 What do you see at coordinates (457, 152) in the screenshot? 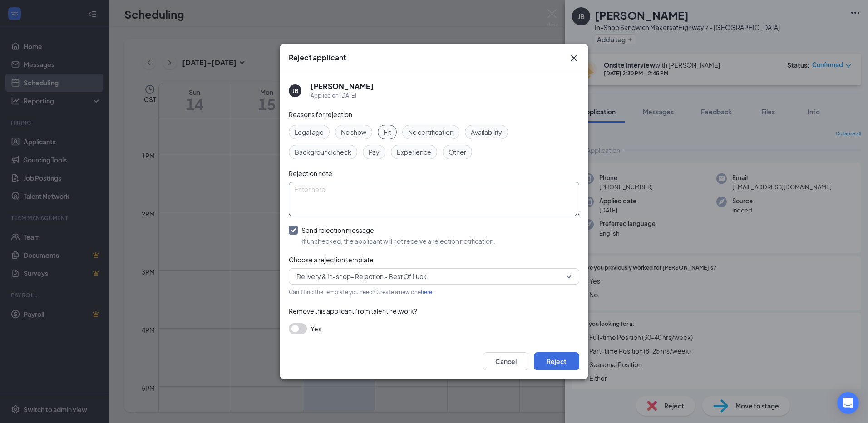
I see `span: Other` at bounding box center [457, 152].